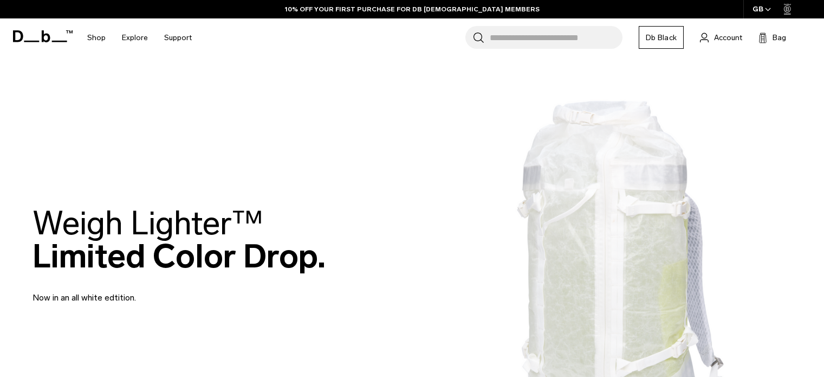 Image resolution: width=824 pixels, height=377 pixels. Describe the element at coordinates (779, 37) in the screenshot. I see `span: Bag` at that location.